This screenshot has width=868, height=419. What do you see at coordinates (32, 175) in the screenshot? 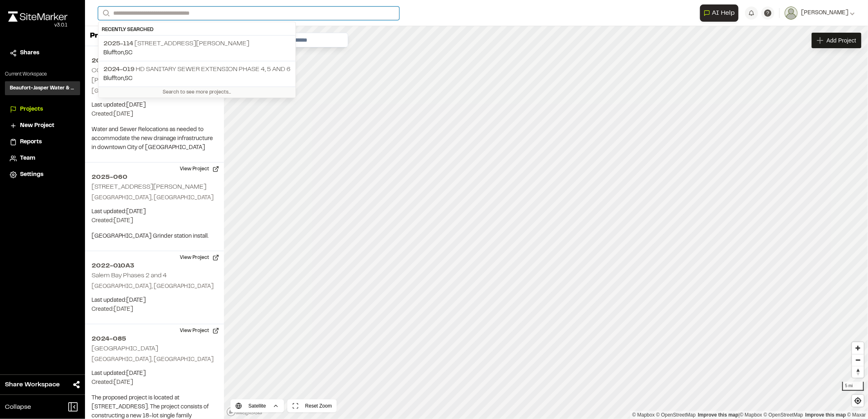
I see `span: Settings` at bounding box center [32, 175].